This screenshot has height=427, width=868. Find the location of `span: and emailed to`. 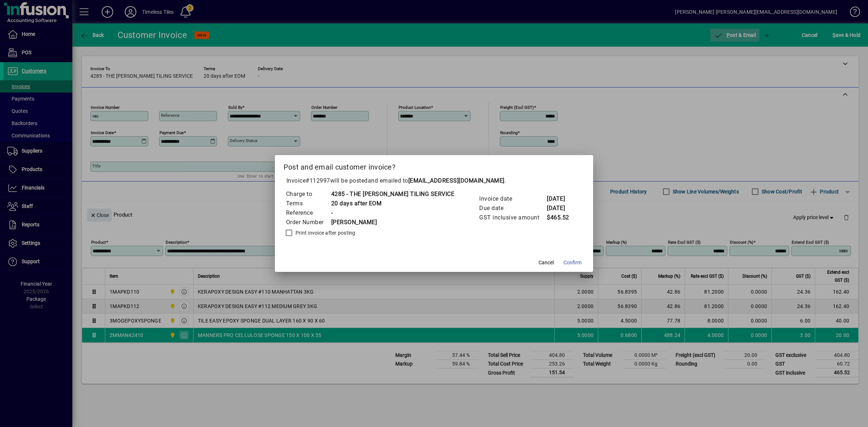

span: and emailed to is located at coordinates (436, 181).